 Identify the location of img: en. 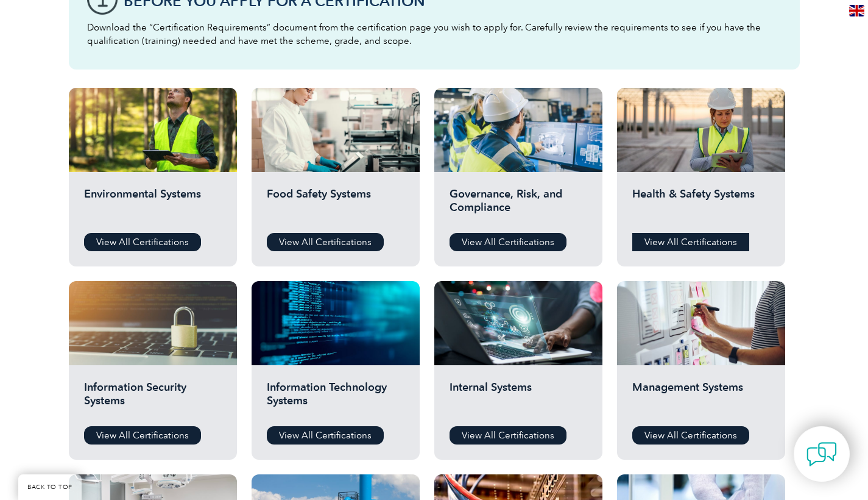
(857, 10).